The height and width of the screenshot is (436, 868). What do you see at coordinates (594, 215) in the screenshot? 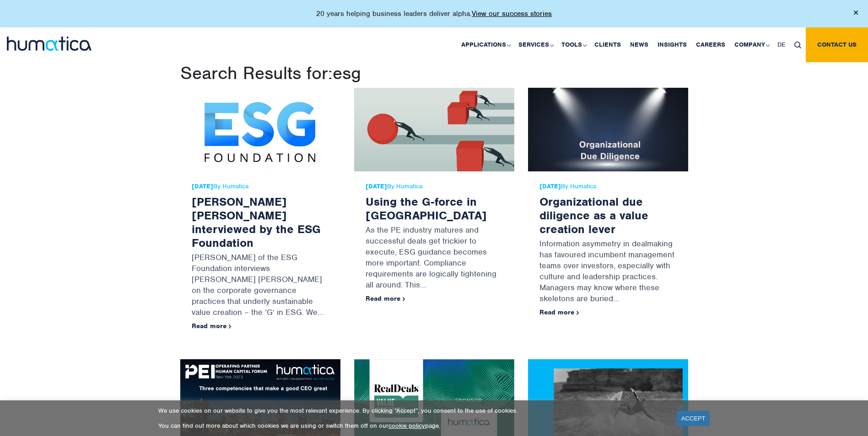
I see `a: Organizational due diligence as a value creation lever` at bounding box center [594, 215].